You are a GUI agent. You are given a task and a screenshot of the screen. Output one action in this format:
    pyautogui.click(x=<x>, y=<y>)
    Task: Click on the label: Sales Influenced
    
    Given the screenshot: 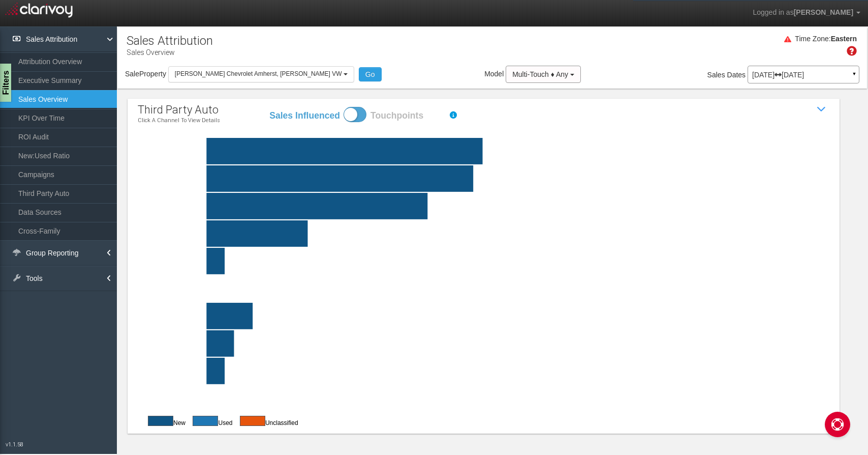 What is the action you would take?
    pyautogui.click(x=305, y=116)
    